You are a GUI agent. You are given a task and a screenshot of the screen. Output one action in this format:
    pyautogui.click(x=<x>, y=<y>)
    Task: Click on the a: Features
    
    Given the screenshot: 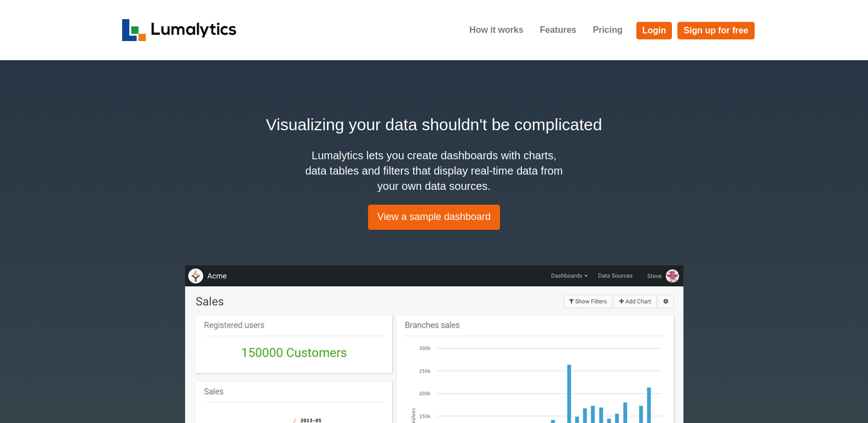 What is the action you would take?
    pyautogui.click(x=558, y=30)
    